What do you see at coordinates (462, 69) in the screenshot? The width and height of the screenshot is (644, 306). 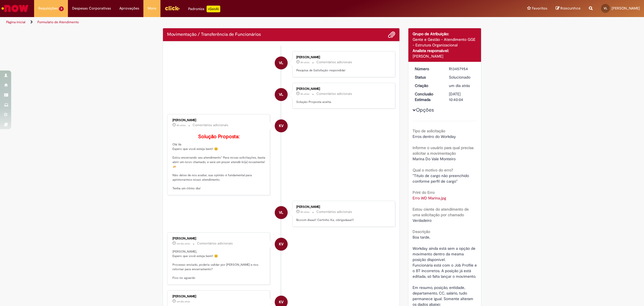 I see `div: R13457954` at bounding box center [462, 69].